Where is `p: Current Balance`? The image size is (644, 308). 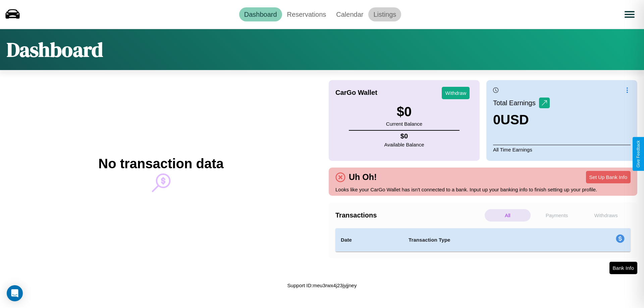
p: Current Balance is located at coordinates (404, 124).